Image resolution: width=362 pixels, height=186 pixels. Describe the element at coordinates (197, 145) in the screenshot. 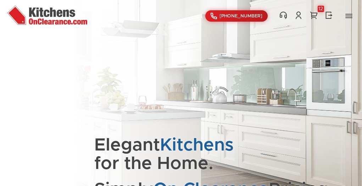

I see `span: Kitchens` at that location.